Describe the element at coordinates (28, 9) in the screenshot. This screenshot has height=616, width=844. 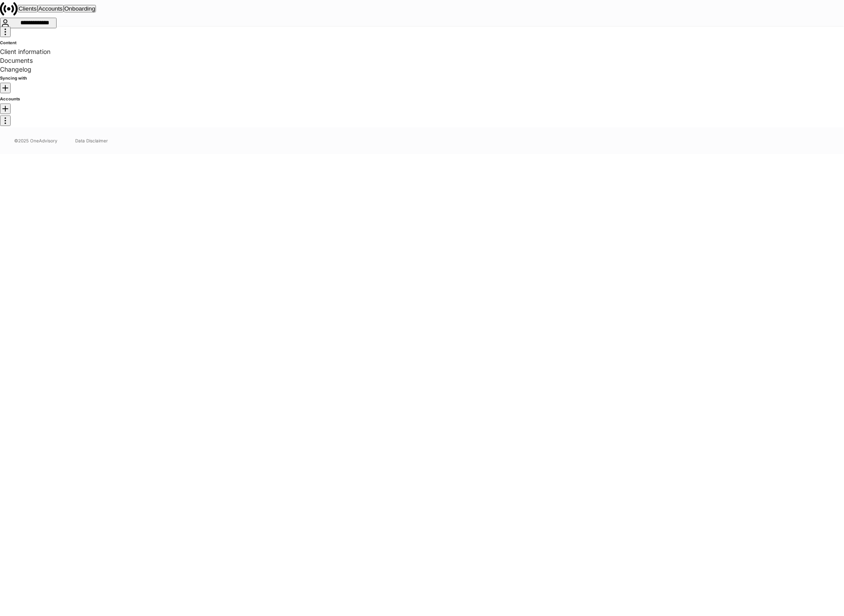
I see `div: Clients` at that location.